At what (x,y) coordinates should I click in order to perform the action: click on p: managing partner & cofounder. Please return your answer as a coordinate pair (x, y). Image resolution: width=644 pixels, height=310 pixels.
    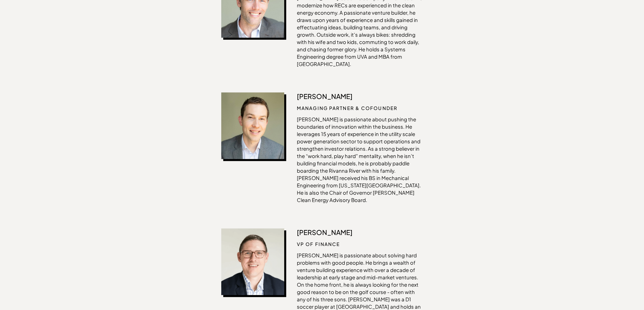
    Looking at the image, I should click on (360, 108).